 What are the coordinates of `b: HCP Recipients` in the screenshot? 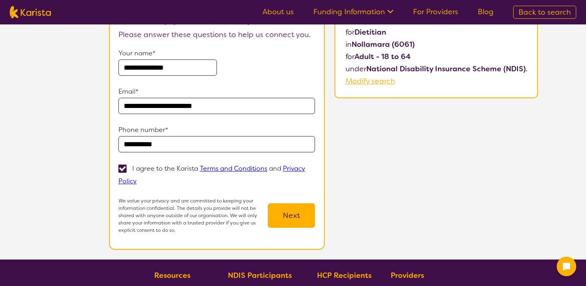 It's located at (344, 275).